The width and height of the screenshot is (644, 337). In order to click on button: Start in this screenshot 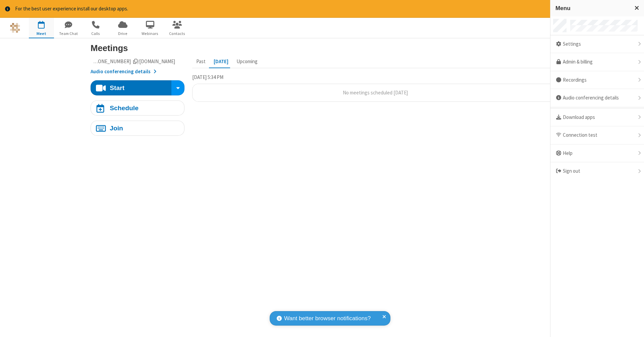, I will do `click(131, 88)`.